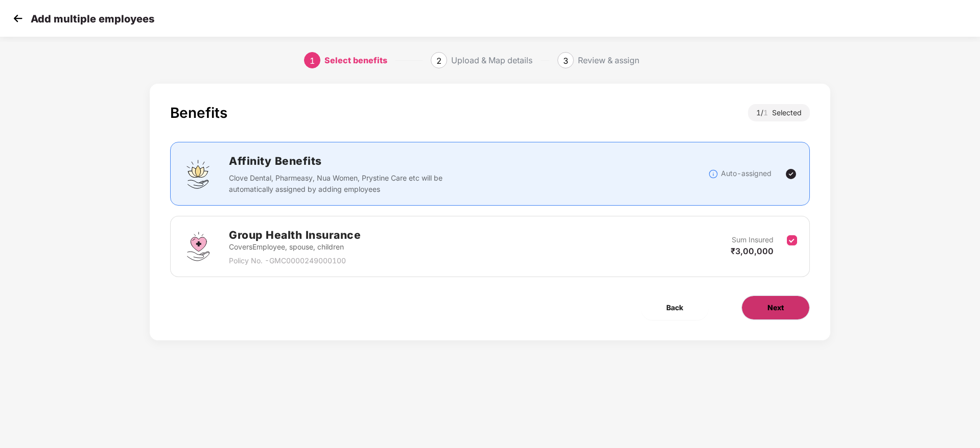 This screenshot has height=448, width=980. What do you see at coordinates (295, 235) in the screenshot?
I see `h2: Group Health Insurance` at bounding box center [295, 235].